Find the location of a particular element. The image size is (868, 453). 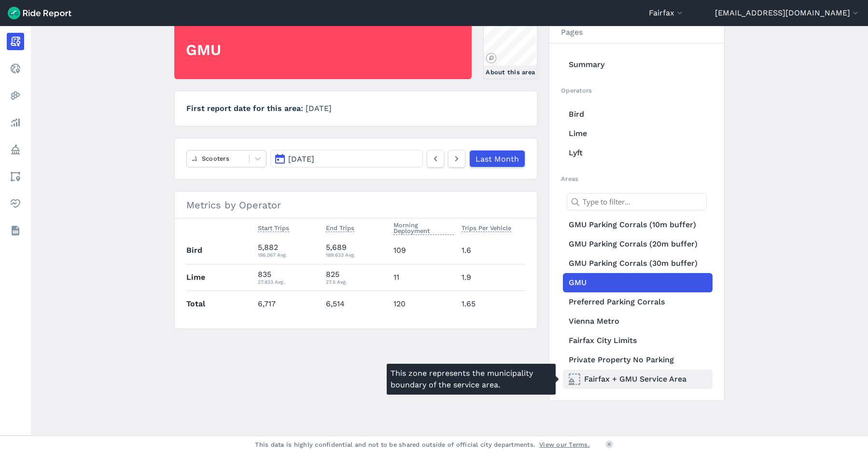

span: Trips Per Vehicle is located at coordinates (486, 227).